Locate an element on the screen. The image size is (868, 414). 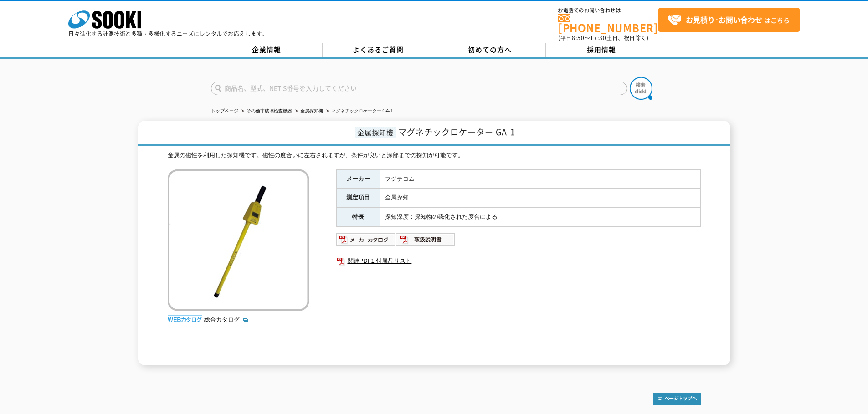
a: メーカーカタログ is located at coordinates (365, 242).